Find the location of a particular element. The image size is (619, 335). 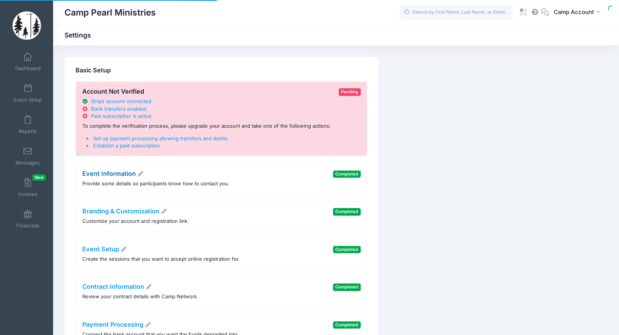

span: Reports is located at coordinates (28, 131).